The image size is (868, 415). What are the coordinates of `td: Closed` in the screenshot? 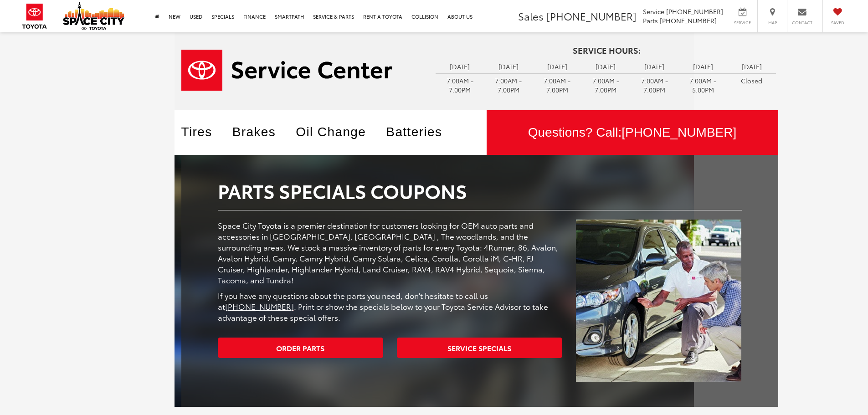 It's located at (751, 80).